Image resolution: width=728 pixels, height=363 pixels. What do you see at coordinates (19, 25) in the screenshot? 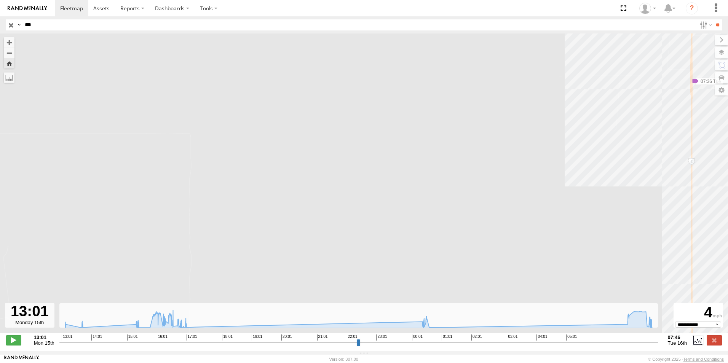
I see `label: Search Query` at bounding box center [19, 25].